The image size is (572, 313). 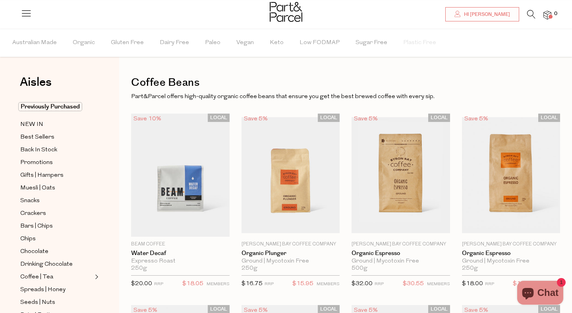 I want to click on div: Save 10%, so click(x=147, y=119).